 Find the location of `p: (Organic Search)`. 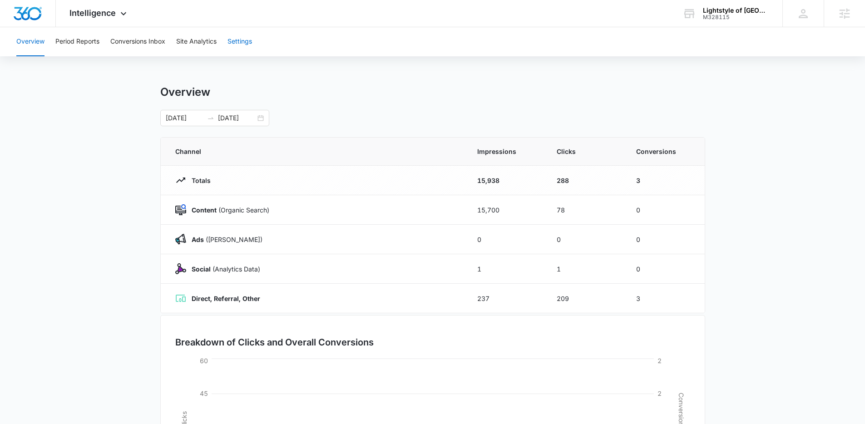

p: (Organic Search) is located at coordinates (228, 210).